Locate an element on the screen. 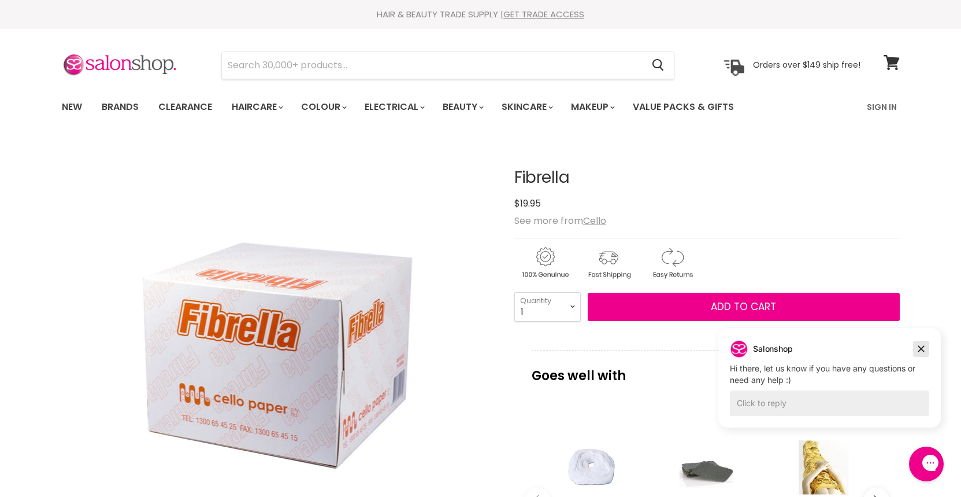 The height and width of the screenshot is (497, 961). div: HAIR & BEAUTY TRADE SUPPLY | is located at coordinates (481, 14).